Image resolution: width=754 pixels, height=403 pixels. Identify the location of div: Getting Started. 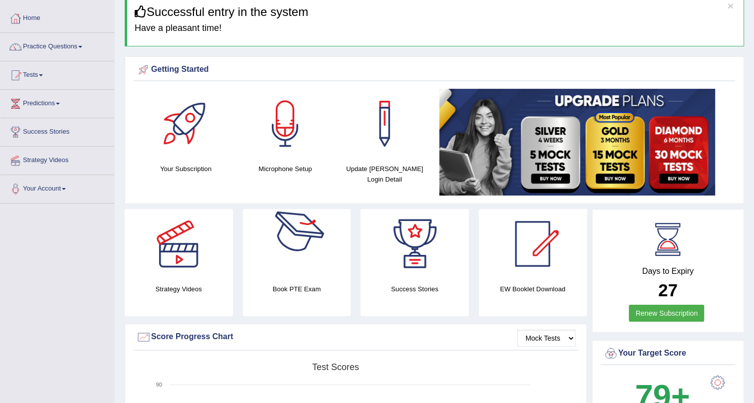
(434, 70).